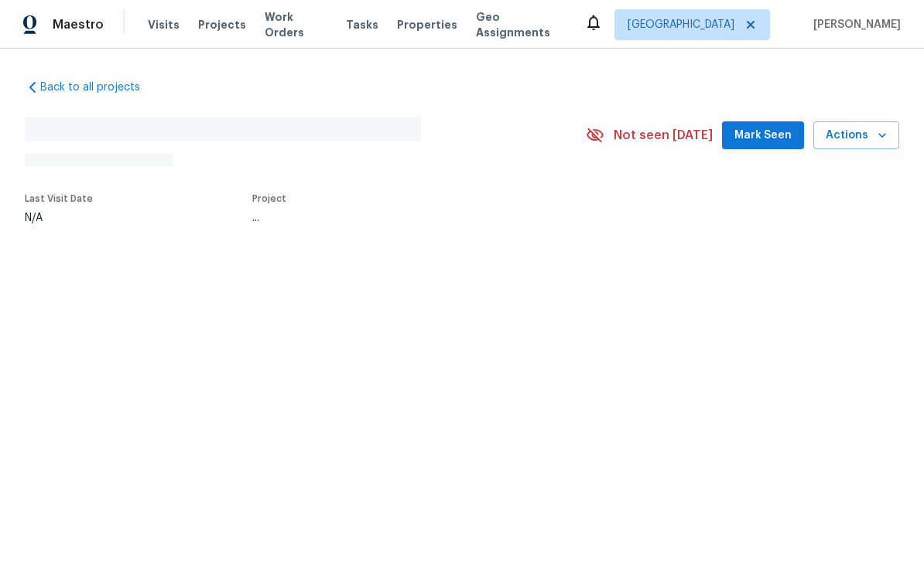 The height and width of the screenshot is (562, 924). Describe the element at coordinates (222, 25) in the screenshot. I see `span: Projects` at that location.